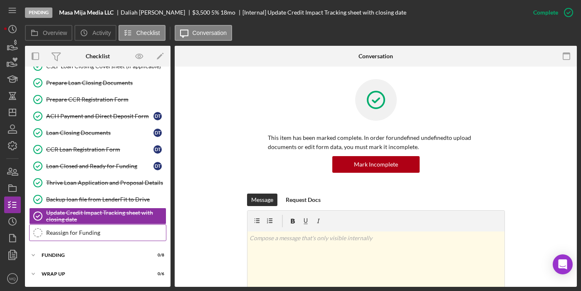 The width and height of the screenshot is (581, 291). I want to click on a: Loan Closing DocumentsDT, so click(98, 133).